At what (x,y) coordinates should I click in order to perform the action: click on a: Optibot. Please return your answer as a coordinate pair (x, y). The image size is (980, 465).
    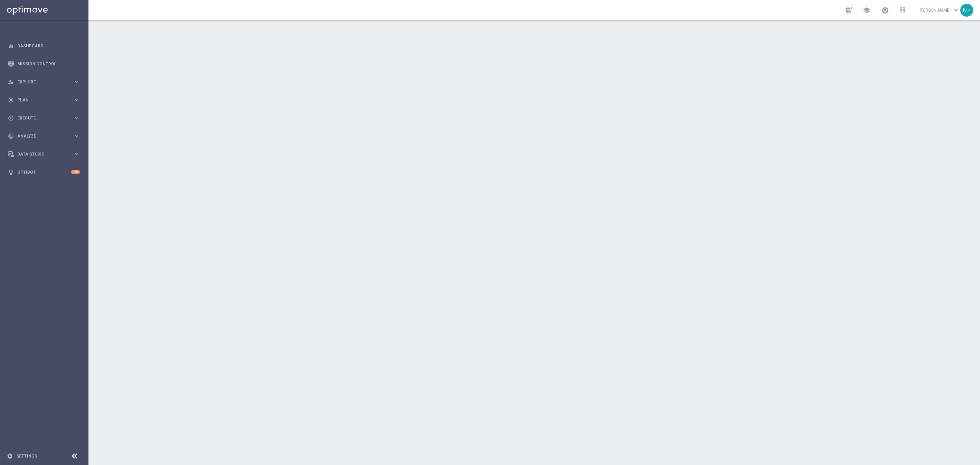
    Looking at the image, I should click on (44, 172).